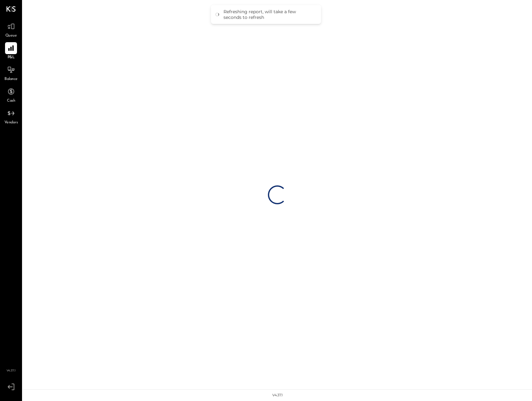 Image resolution: width=532 pixels, height=401 pixels. I want to click on a: Vendors, so click(11, 116).